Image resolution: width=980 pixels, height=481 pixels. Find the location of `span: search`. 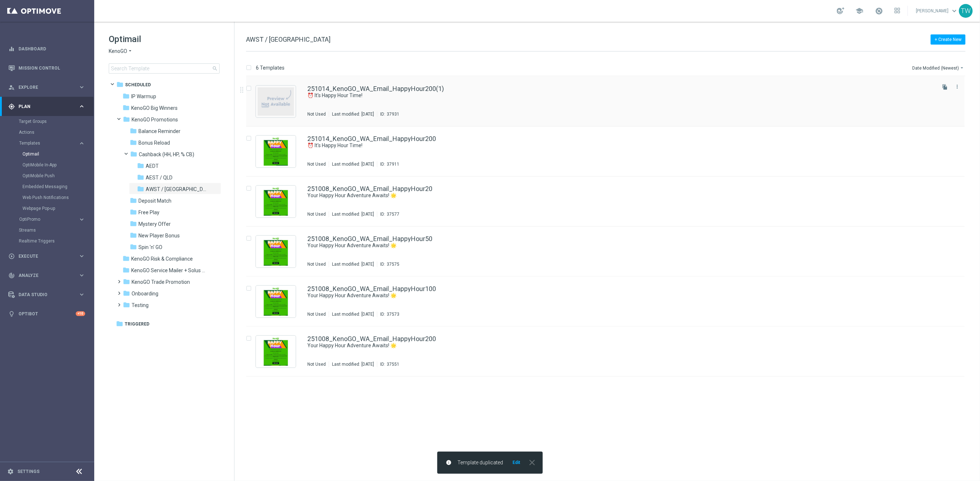

span: search is located at coordinates (215, 69).